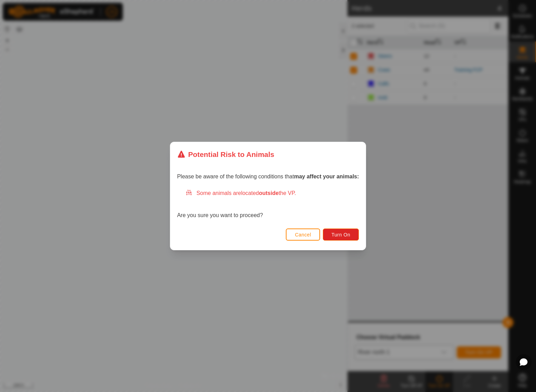 This screenshot has width=536, height=392. Describe the element at coordinates (269, 193) in the screenshot. I see `strong: outside` at that location.